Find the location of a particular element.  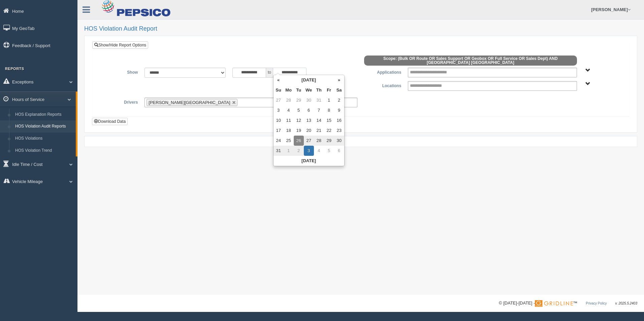

h2: HOS Violation Audit Report is located at coordinates (361, 29).